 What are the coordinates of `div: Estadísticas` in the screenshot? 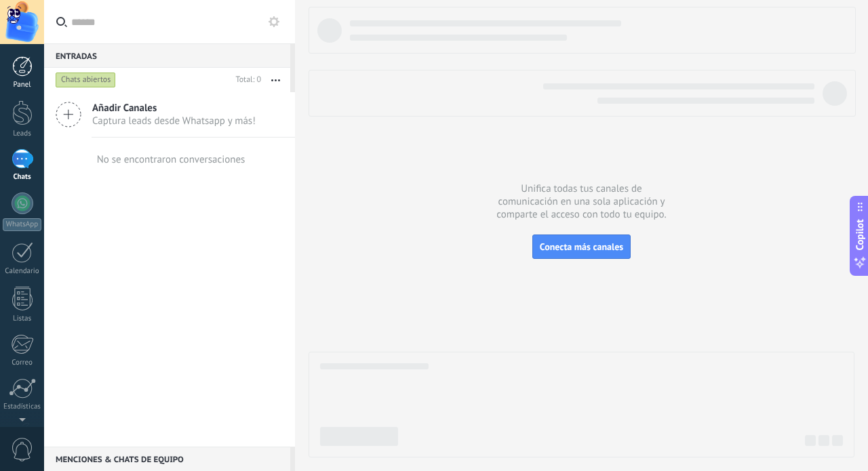 It's located at (22, 407).